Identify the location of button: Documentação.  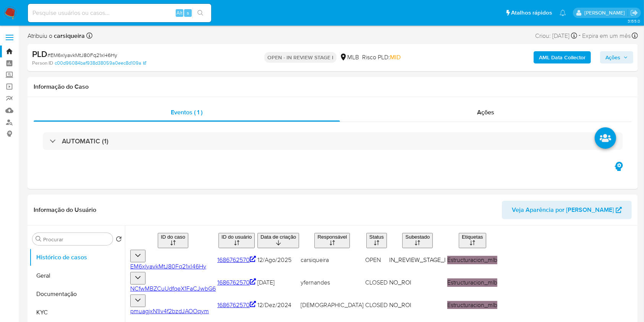
(77, 294).